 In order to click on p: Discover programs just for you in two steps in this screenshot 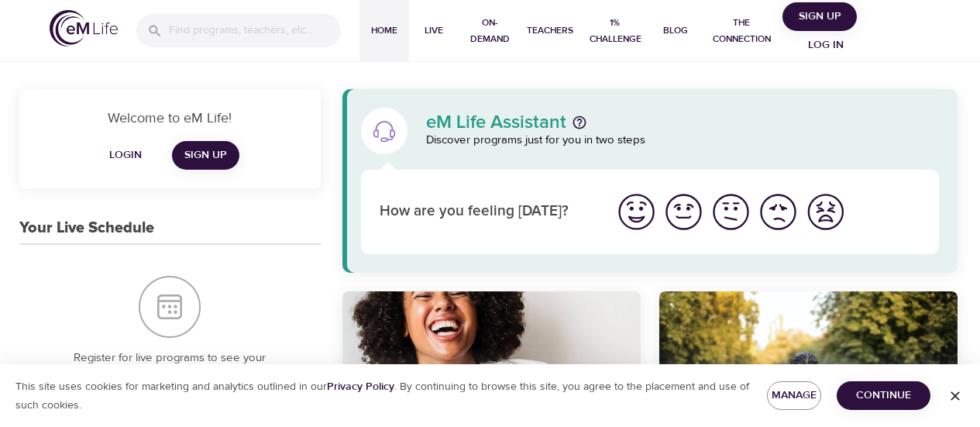, I will do `click(682, 140)`.